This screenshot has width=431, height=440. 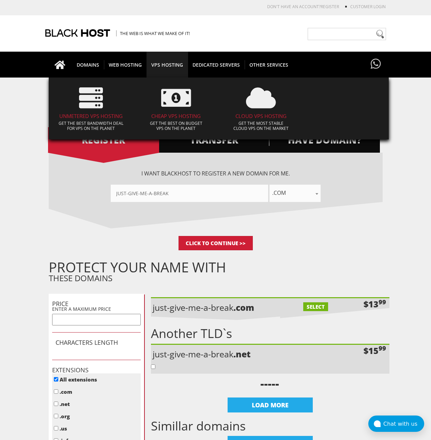 I want to click on span: WEB HOSTING, so click(x=125, y=65).